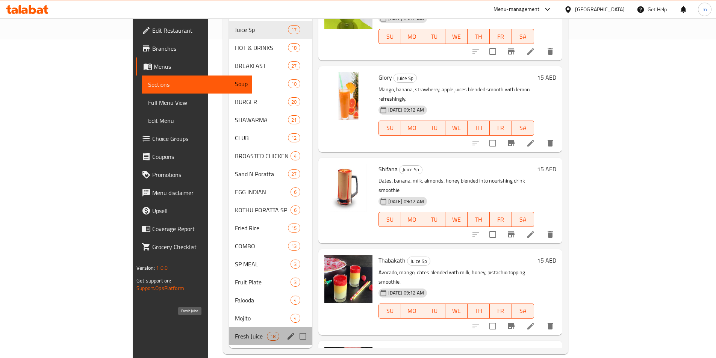 The width and height of the screenshot is (716, 358). Describe the element at coordinates (197, 85) in the screenshot. I see `span: Sections` at that location.